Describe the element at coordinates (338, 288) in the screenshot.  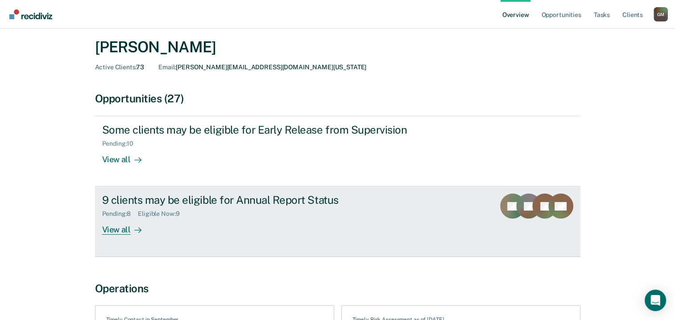
I see `div: Operations` at that location.